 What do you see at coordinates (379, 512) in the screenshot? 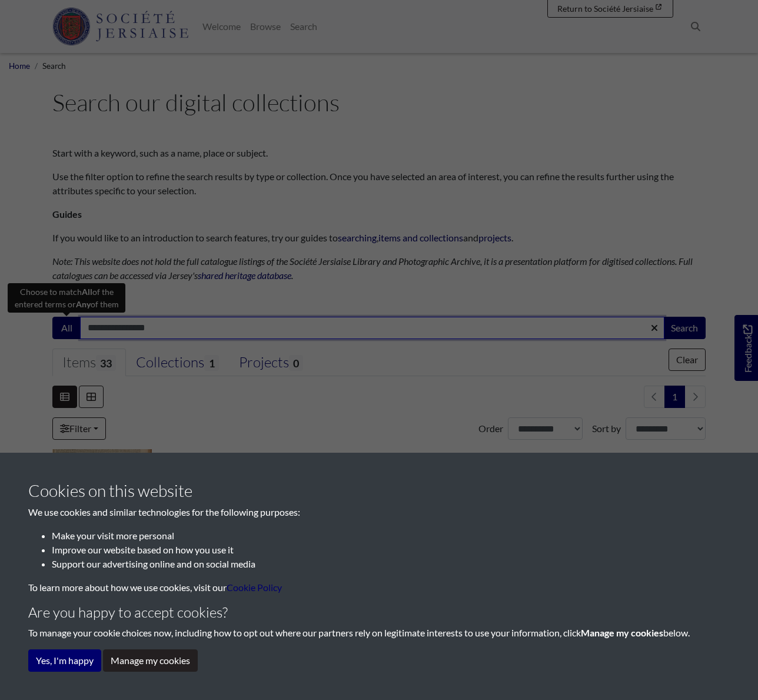
I see `p: We use cookies and similar technologies for the following purposes:` at bounding box center [379, 512].